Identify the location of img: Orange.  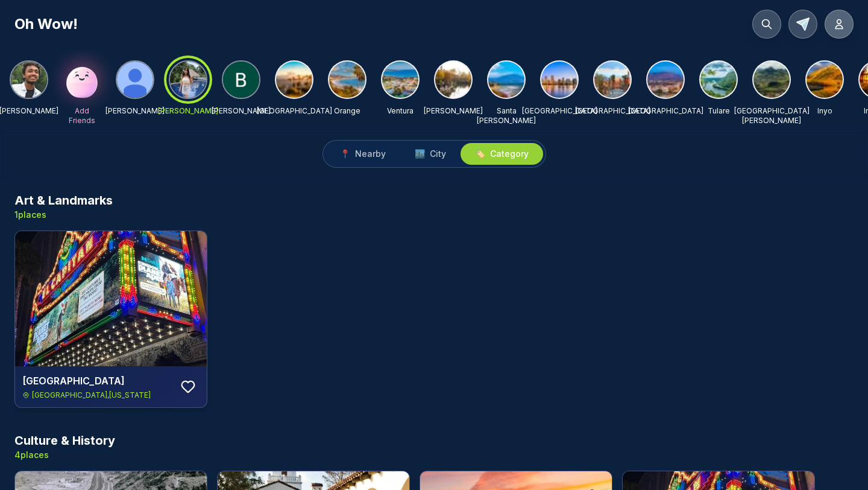
(347, 79).